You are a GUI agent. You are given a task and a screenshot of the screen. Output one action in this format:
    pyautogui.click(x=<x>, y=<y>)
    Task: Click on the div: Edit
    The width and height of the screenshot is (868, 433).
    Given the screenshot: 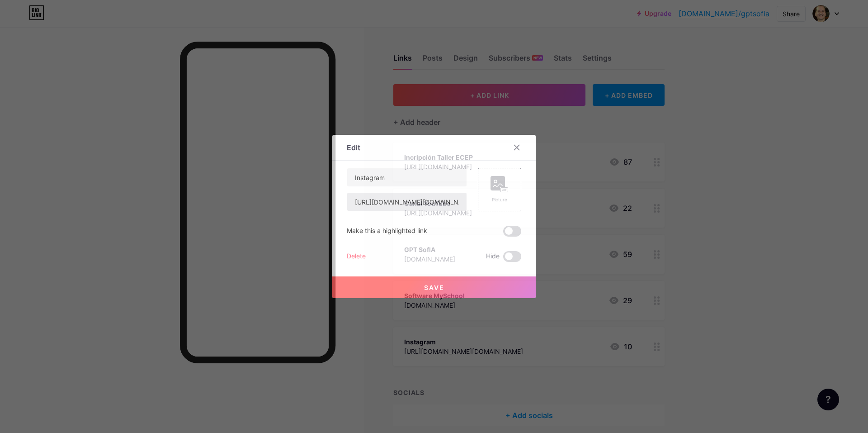 What is the action you would take?
    pyautogui.click(x=354, y=147)
    